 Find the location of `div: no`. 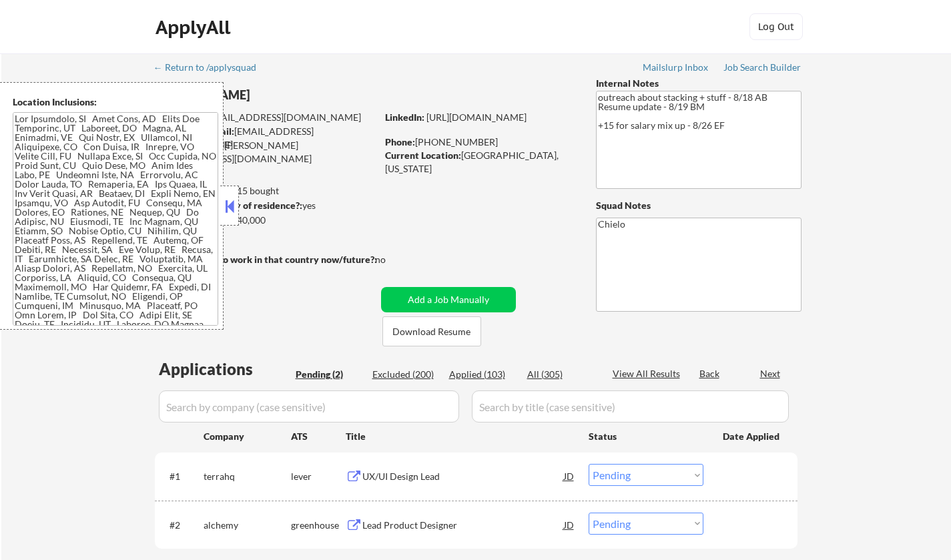

div: no is located at coordinates (393, 259).